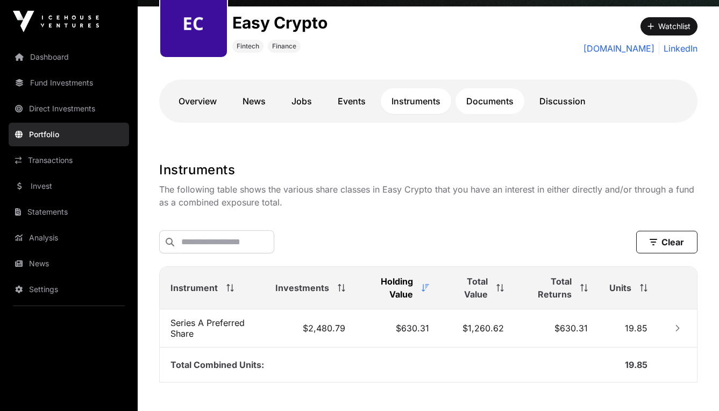  I want to click on img: Icehouse Ventures Logo, so click(56, 22).